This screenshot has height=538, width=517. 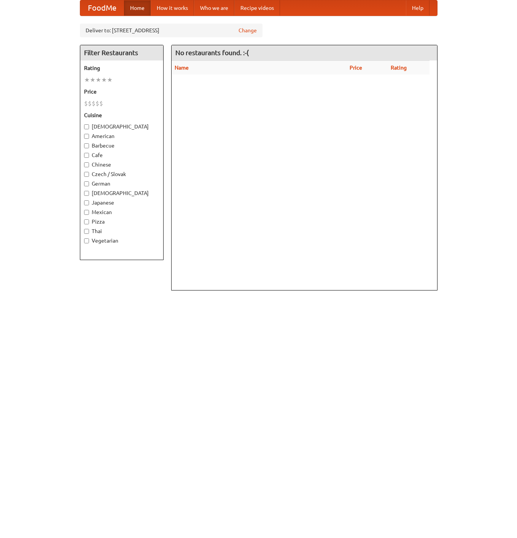 I want to click on h4: Filter Restaurants, so click(x=122, y=53).